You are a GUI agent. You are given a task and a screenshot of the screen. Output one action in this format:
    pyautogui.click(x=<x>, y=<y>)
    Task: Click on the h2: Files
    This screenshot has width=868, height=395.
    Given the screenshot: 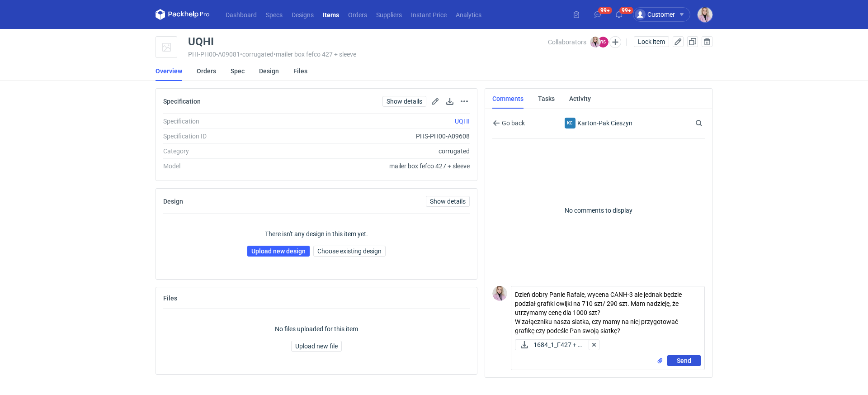 What is the action you would take?
    pyautogui.click(x=170, y=298)
    